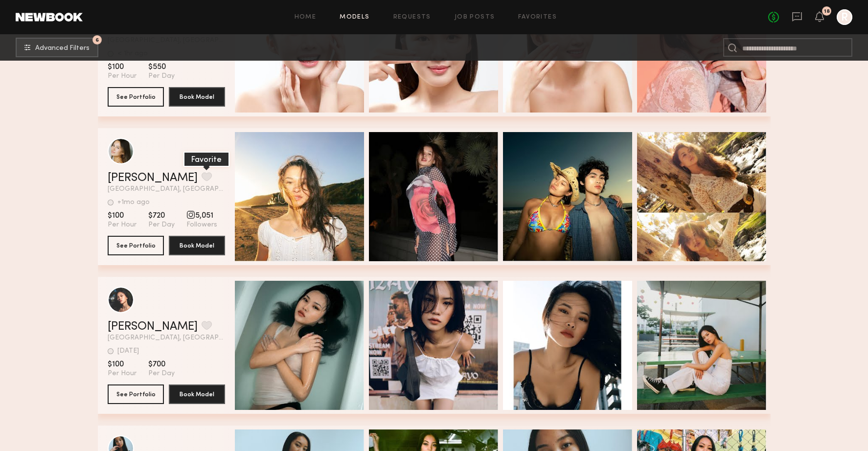 Image resolution: width=868 pixels, height=451 pixels. Describe the element at coordinates (97, 40) in the screenshot. I see `span: 6` at that location.